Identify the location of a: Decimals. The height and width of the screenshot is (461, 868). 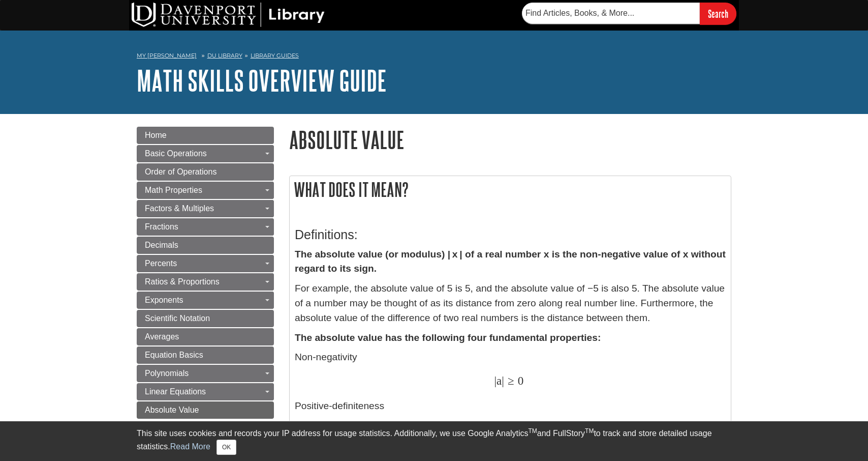
(205, 245).